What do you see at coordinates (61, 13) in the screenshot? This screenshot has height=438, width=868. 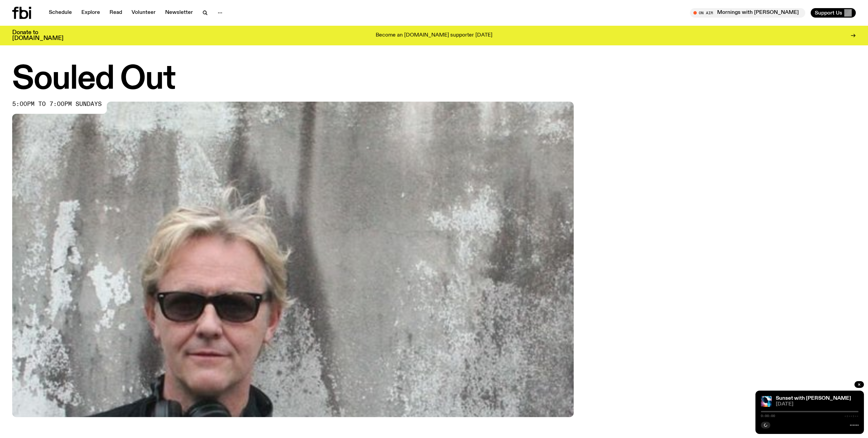 I see `a: Schedule` at bounding box center [61, 13].